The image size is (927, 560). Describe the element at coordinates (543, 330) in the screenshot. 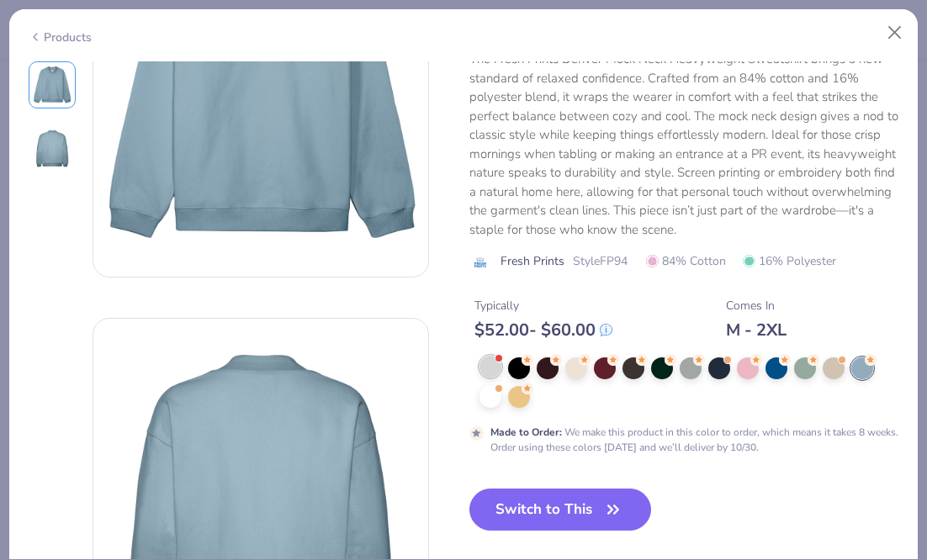

I see `div: $ 52.00 - $ 60.00` at that location.